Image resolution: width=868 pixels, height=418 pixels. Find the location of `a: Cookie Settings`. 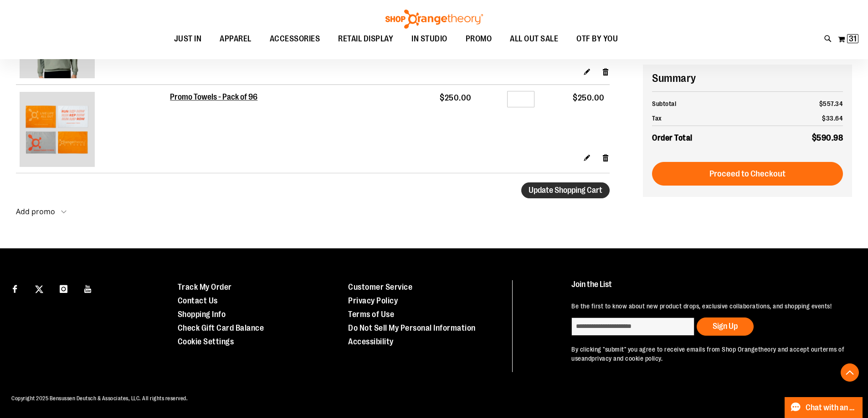

a: Cookie Settings is located at coordinates (206, 342).